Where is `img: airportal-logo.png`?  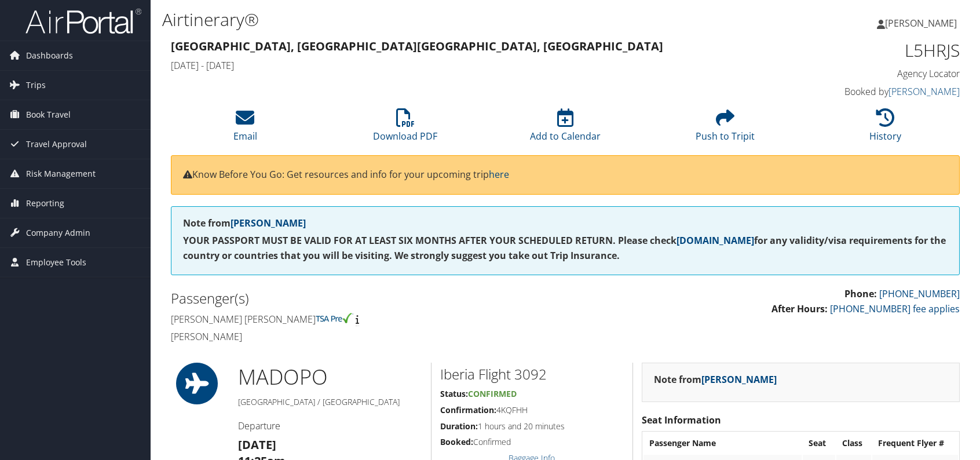
img: airportal-logo.png is located at coordinates (83, 21).